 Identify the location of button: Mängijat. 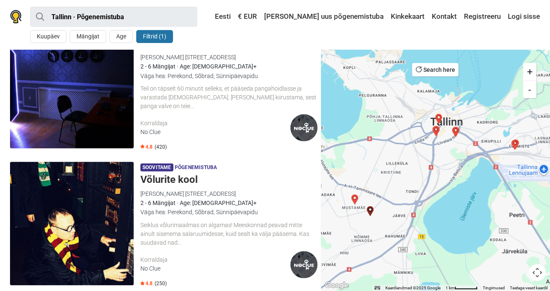
(88, 36).